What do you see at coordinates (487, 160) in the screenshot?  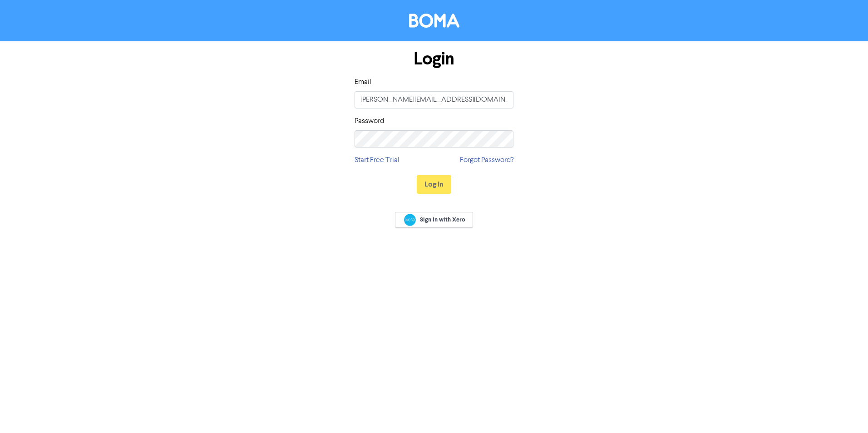 I see `a: Forgot Password?` at bounding box center [487, 160].